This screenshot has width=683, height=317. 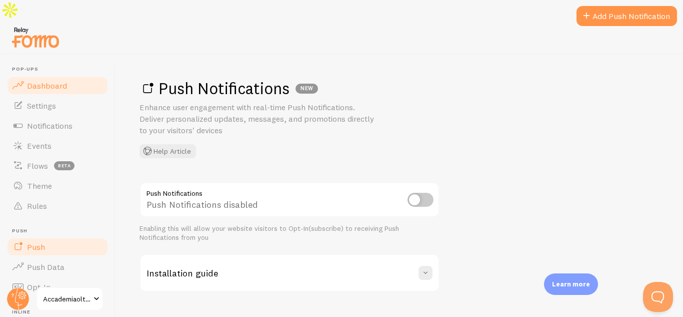 I want to click on p: Enhance user engagement with real-time Push Notifications. Deliver personalized updates, messages..., so click(x=260, y=119).